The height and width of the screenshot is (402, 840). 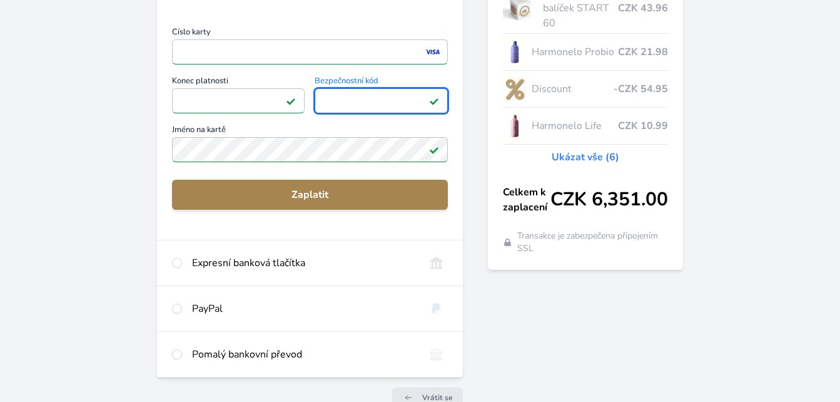 I want to click on span: Transakce je zabezpečena připojením SSL, so click(x=593, y=242).